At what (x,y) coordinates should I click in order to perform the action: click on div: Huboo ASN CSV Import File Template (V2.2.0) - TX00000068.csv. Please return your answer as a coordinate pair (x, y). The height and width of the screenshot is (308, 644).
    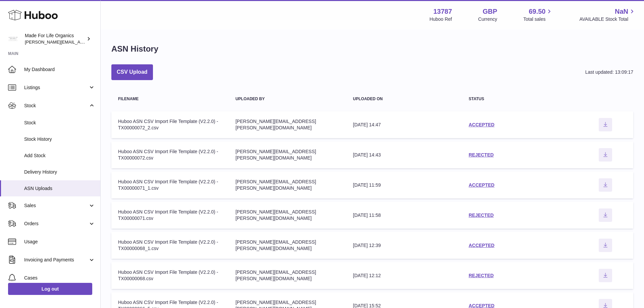
    Looking at the image, I should click on (170, 276).